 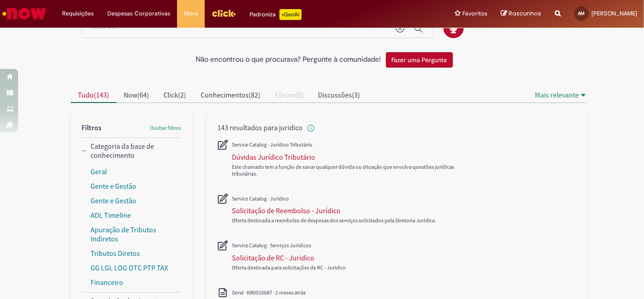 What do you see at coordinates (78, 14) in the screenshot?
I see `span: Requisições` at bounding box center [78, 14].